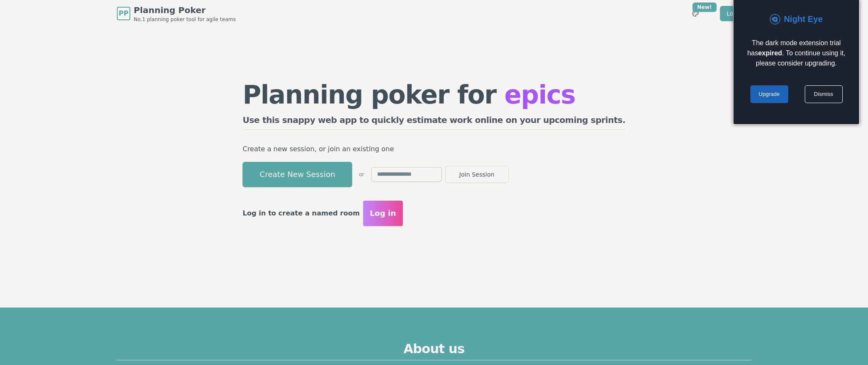 This screenshot has width=868, height=365. What do you see at coordinates (695, 14) in the screenshot?
I see `button: New!` at bounding box center [695, 14].